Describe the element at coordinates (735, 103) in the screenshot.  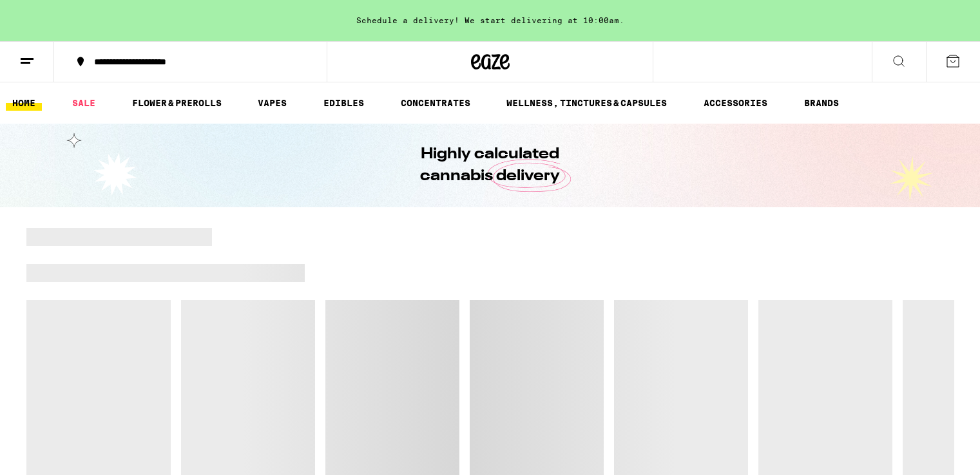
I see `a: ACCESSORIES` at that location.